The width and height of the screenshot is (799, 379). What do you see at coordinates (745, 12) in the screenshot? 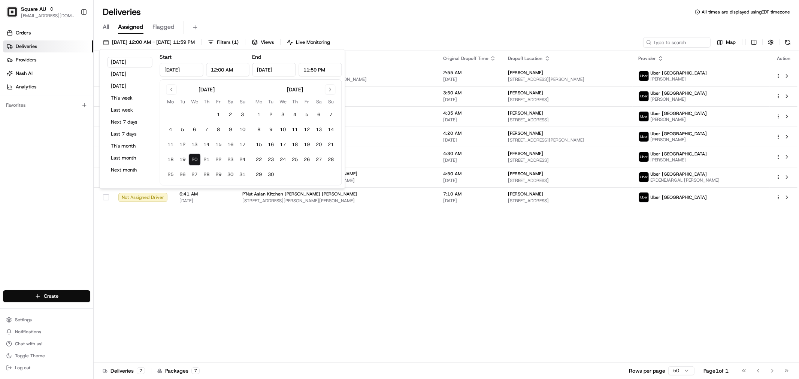
I see `span: All times are displayed using EDT timezone` at bounding box center [745, 12].